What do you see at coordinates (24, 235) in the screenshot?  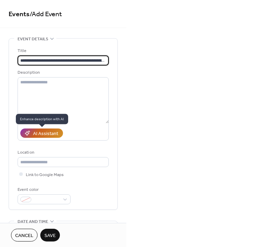 I see `a: Cancel` at bounding box center [24, 235].